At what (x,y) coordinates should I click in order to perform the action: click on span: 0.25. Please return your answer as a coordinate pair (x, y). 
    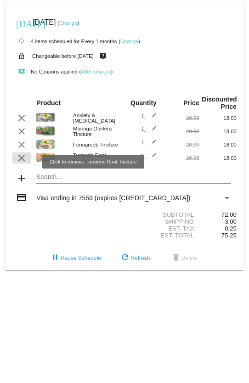
    Looking at the image, I should click on (231, 228).